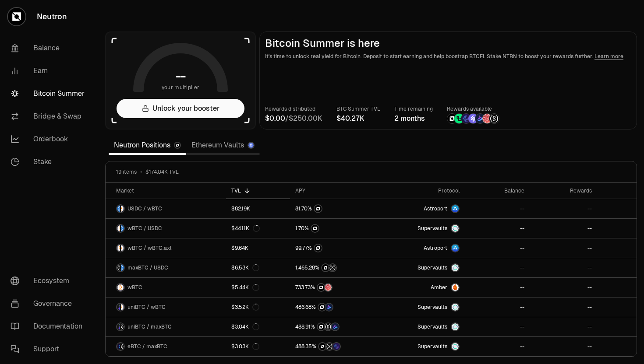 This screenshot has height=364, width=644. Describe the element at coordinates (293, 109) in the screenshot. I see `p: Rewards distributed` at that location.